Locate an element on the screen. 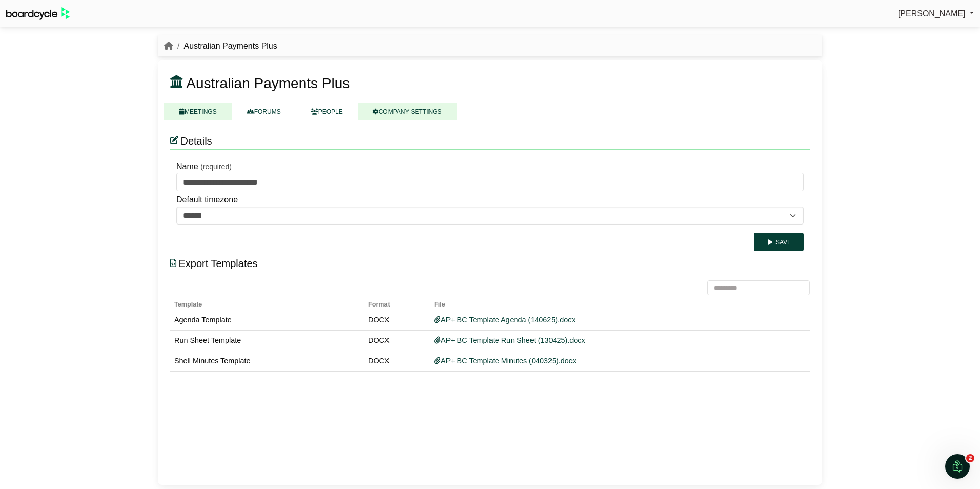 Image resolution: width=980 pixels, height=489 pixels. nav: breadcrumb is located at coordinates (220, 46).